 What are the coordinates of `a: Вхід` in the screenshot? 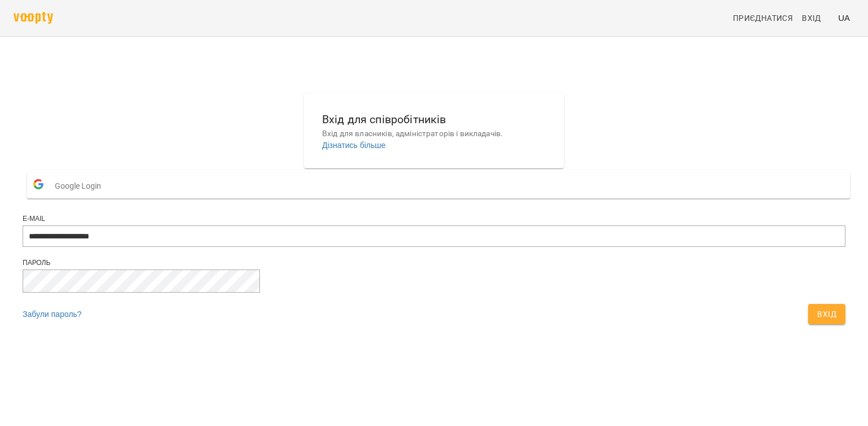 It's located at (815, 18).